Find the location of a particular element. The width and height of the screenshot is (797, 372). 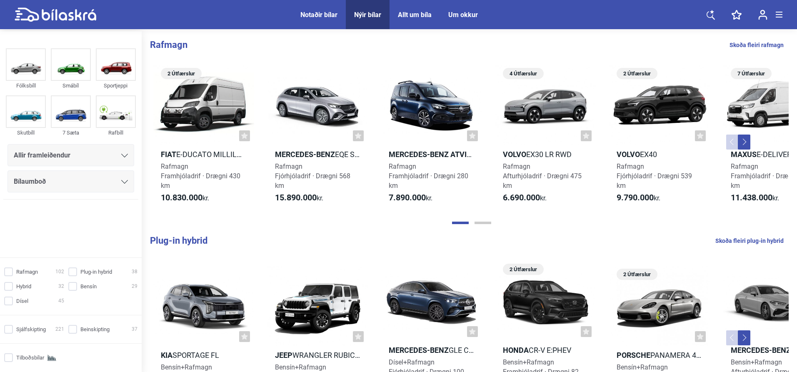

span: 7 Útfærslur is located at coordinates (752, 73).